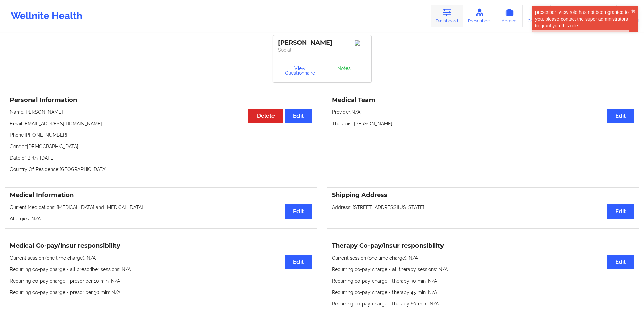 Image resolution: width=644 pixels, height=319 pixels. I want to click on p: Recurring co-pay charge - prescriber 30 min : N/A, so click(161, 292).